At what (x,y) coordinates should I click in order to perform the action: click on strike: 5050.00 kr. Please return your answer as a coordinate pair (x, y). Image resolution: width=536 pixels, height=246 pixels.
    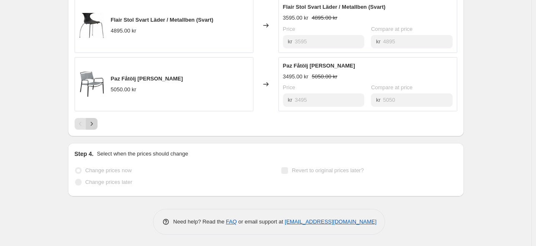
    Looking at the image, I should click on (324, 77).